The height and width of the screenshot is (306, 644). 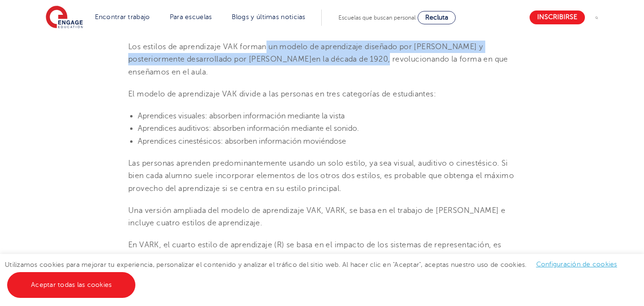 I want to click on font: Encontrar trabajo, so click(x=123, y=17).